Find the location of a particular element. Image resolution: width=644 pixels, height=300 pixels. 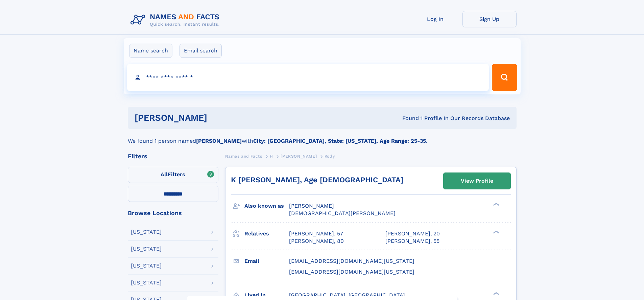

span: Kody is located at coordinates (330, 156).